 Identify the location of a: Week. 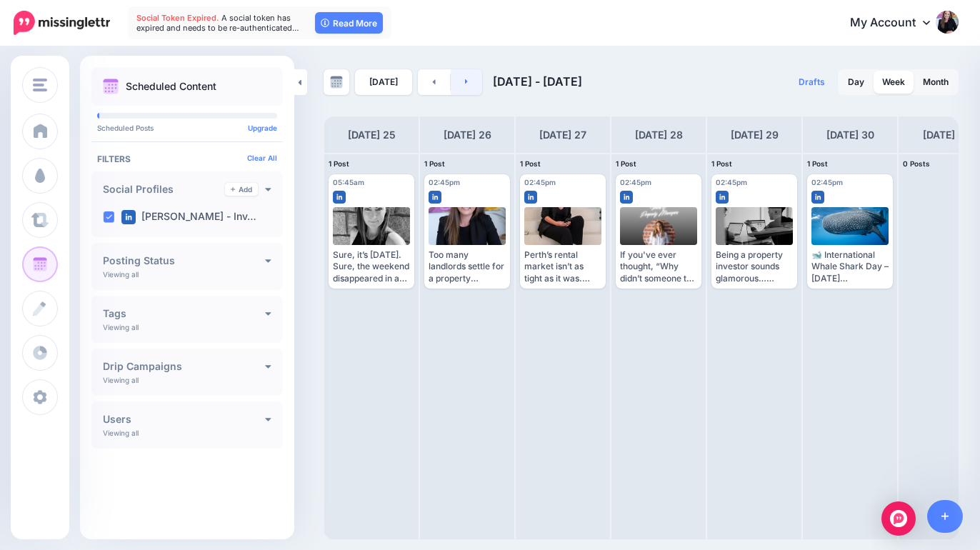
(894, 82).